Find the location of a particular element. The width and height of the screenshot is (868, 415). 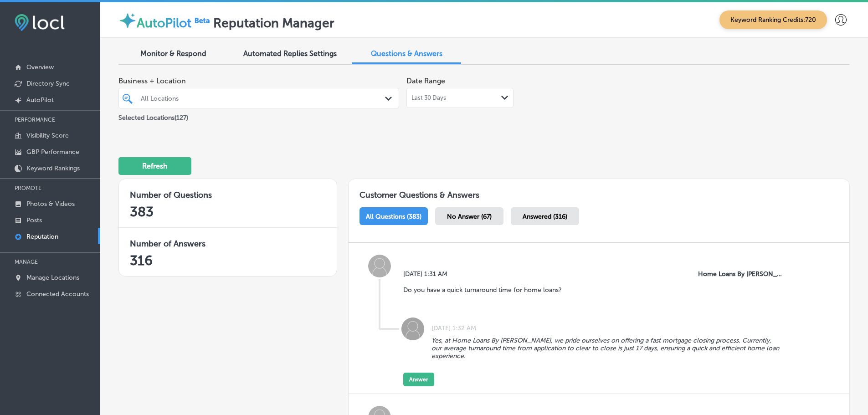

img: autopilot-icon is located at coordinates (127, 20).